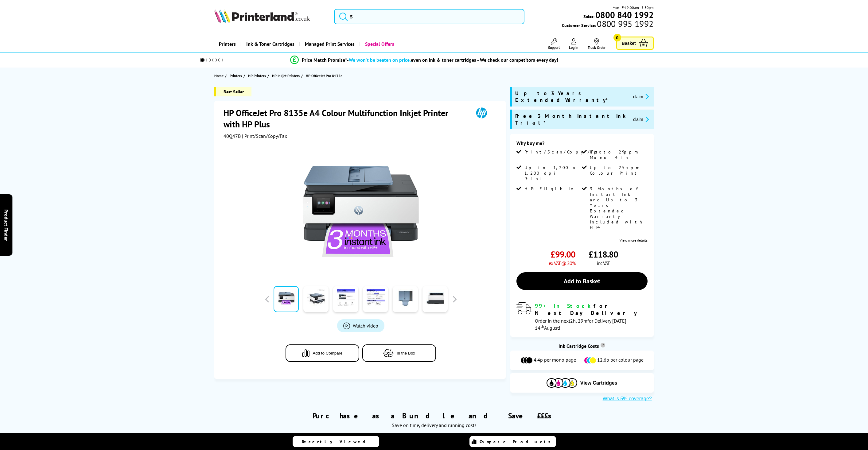 The image size is (868, 450). What do you see at coordinates (554, 360) in the screenshot?
I see `span: 4.4p per mono page` at bounding box center [554, 360].